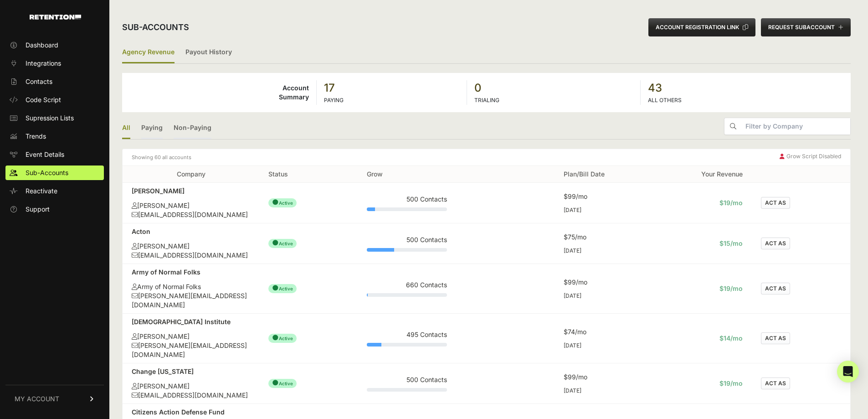  What do you see at coordinates (36, 136) in the screenshot?
I see `span: Trends` at bounding box center [36, 136].